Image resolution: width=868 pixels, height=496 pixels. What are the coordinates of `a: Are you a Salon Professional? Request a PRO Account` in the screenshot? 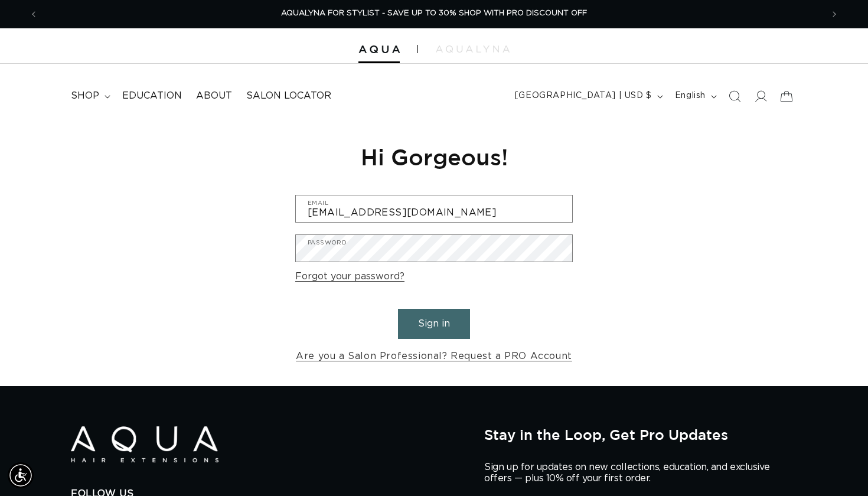 It's located at (434, 356).